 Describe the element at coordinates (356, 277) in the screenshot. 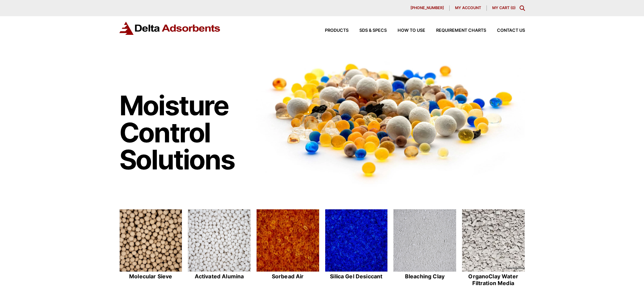

I see `h2: Silica Gel Desiccant` at that location.